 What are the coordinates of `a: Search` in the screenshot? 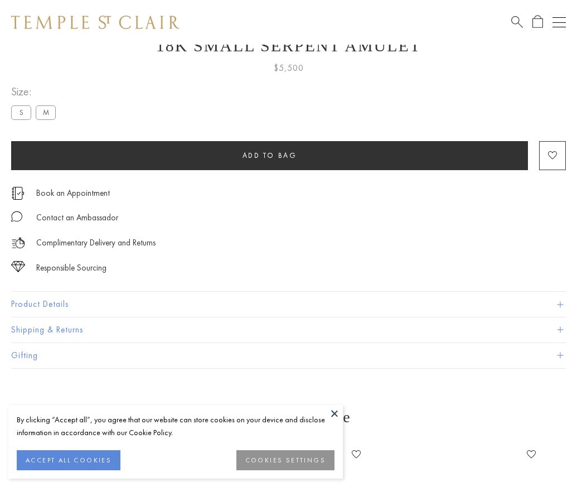 It's located at (517, 22).